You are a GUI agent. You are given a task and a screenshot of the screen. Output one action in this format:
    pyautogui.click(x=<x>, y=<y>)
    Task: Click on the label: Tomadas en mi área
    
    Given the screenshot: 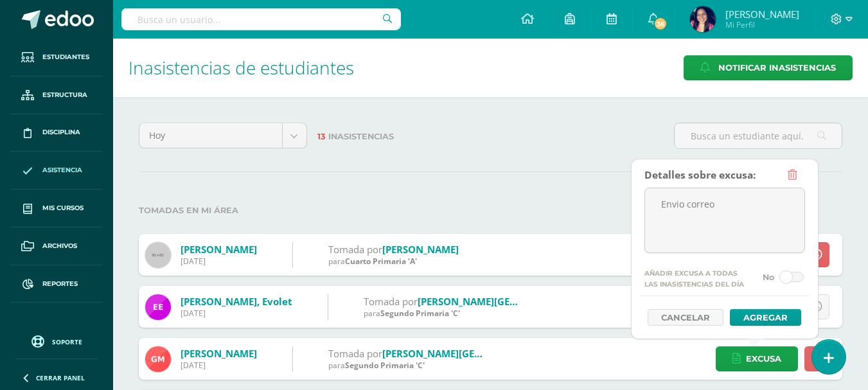 What is the action you would take?
    pyautogui.click(x=490, y=210)
    